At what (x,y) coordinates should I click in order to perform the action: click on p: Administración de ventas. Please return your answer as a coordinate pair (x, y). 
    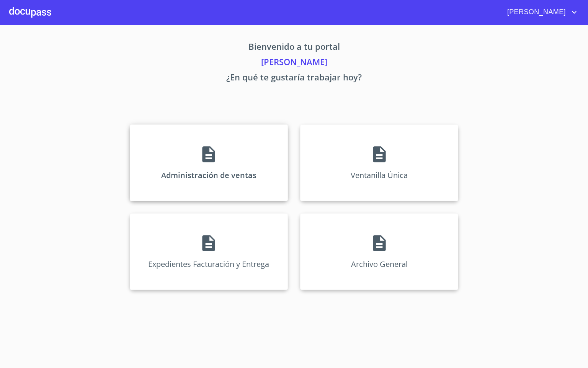
    Looking at the image, I should click on (209, 175).